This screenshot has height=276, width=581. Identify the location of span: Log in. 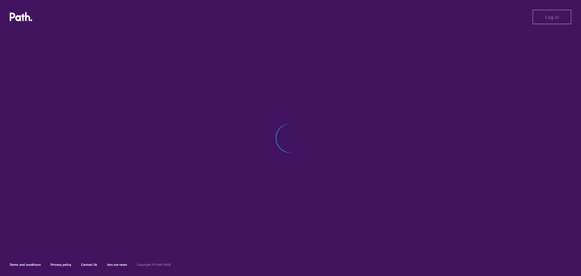
(552, 17).